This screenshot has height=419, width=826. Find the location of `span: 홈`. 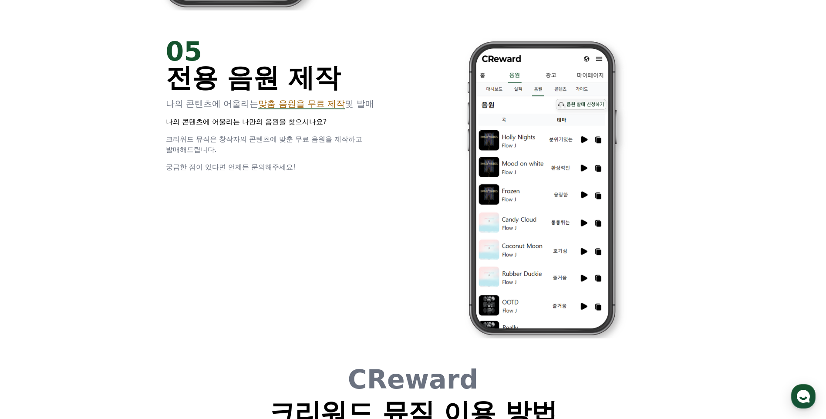

span: 홈 is located at coordinates (30, 293).